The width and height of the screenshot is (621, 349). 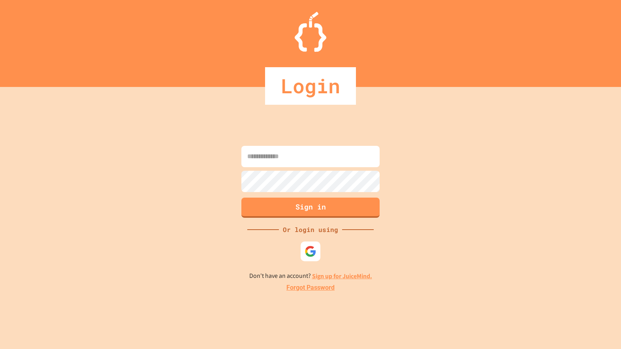 I want to click on div: Login, so click(x=310, y=86).